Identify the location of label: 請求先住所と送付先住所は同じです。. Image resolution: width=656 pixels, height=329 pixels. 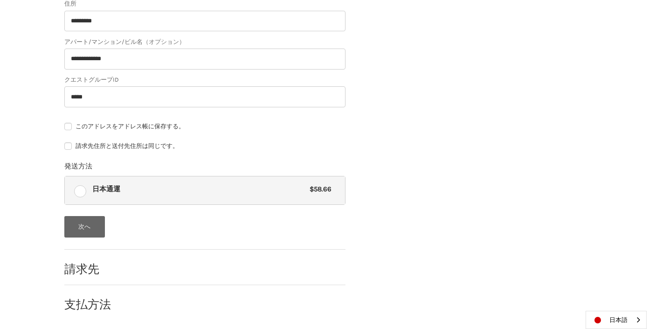
(205, 146).